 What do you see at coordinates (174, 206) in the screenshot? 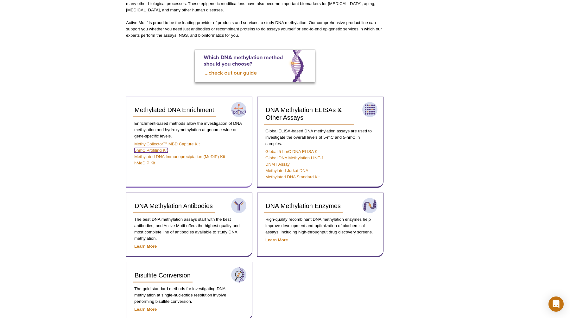
I see `span: DNA Methylation Antibodies` at bounding box center [174, 206].